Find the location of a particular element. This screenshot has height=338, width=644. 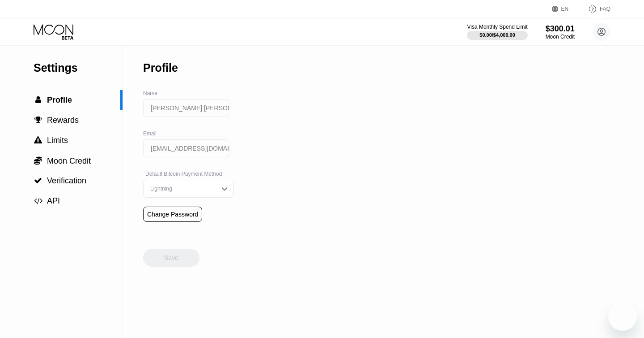

div: $0.00 / $4,000.00 is located at coordinates (498, 35).